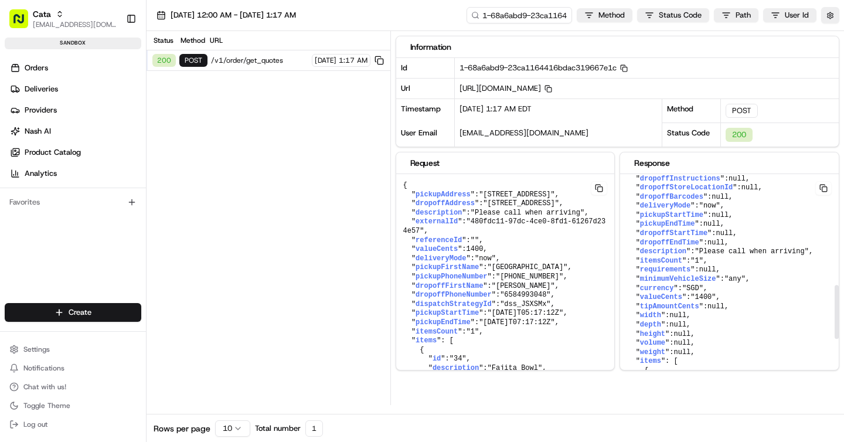  Describe the element at coordinates (75, 110) in the screenshot. I see `a: Providers` at that location.